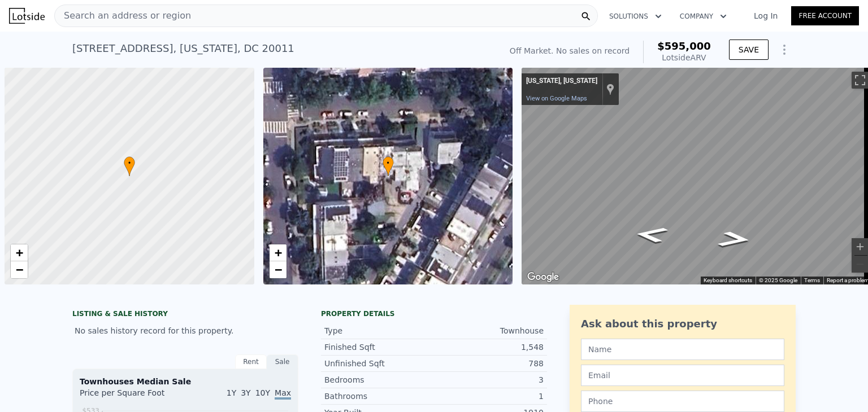 This screenshot has height=412, width=868. I want to click on div: LISTING & SALE HISTORY, so click(185, 315).